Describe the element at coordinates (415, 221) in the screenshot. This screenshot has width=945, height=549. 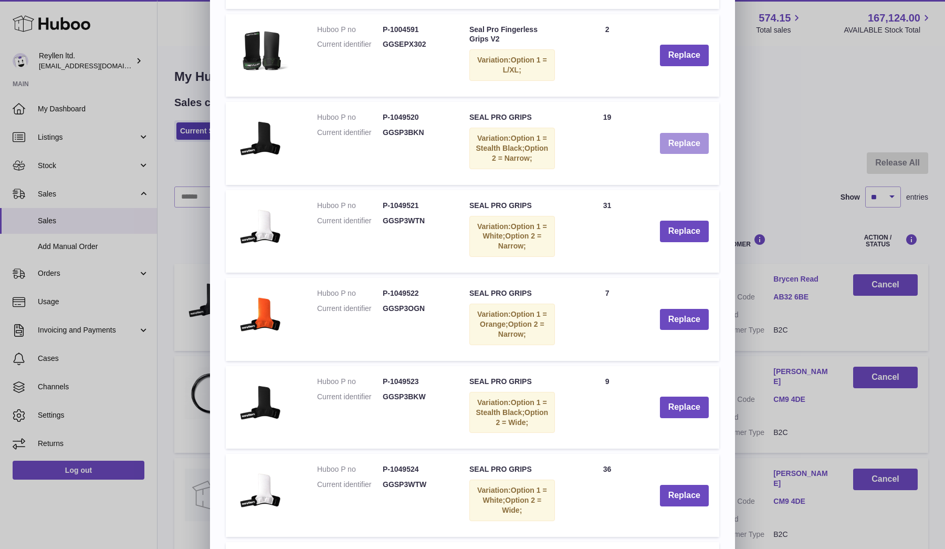
I see `dd: GGSP3WTN` at that location.